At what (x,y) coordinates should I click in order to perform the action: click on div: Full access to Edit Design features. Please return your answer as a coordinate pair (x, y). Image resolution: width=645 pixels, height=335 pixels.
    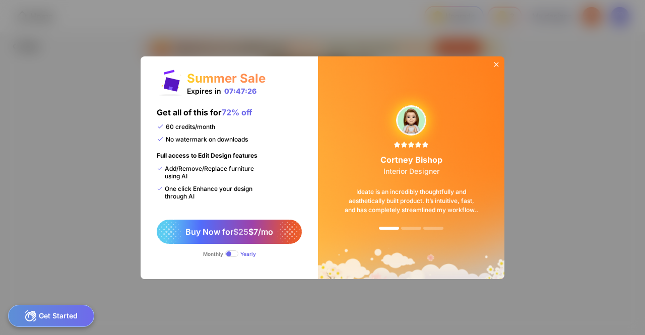
    Looking at the image, I should click on (207, 158).